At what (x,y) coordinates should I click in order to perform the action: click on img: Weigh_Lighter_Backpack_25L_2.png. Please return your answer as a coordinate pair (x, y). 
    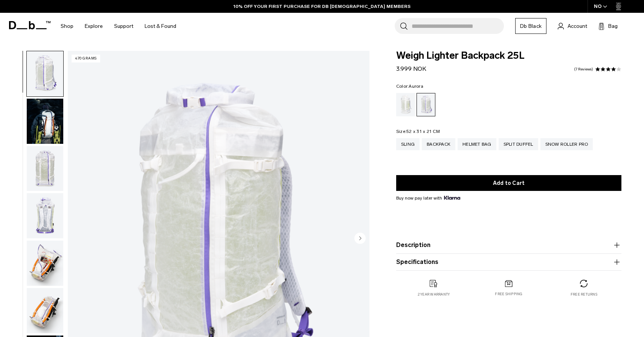
    Looking at the image, I should click on (45, 168).